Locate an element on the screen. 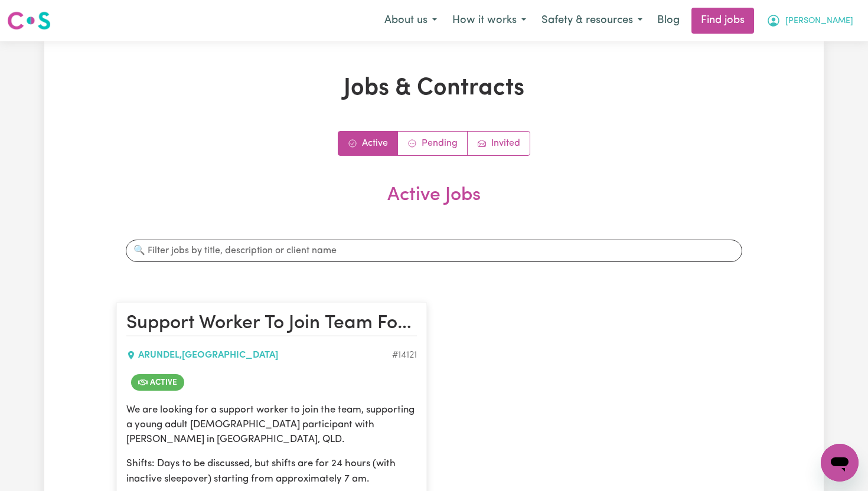  a: Careseekers logo is located at coordinates (29, 21).